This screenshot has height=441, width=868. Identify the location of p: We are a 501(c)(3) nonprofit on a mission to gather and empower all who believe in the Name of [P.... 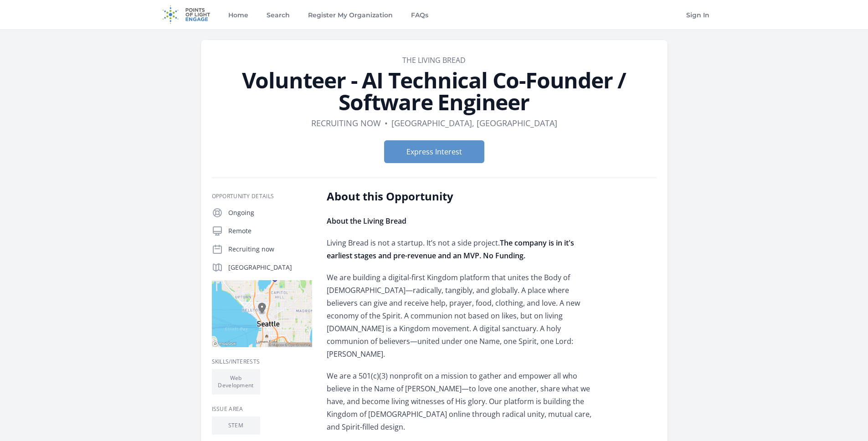
(460, 401).